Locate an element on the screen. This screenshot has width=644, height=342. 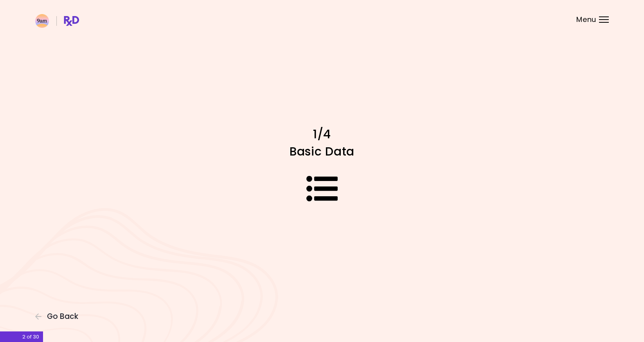
button: Go Back is located at coordinates (59, 317).